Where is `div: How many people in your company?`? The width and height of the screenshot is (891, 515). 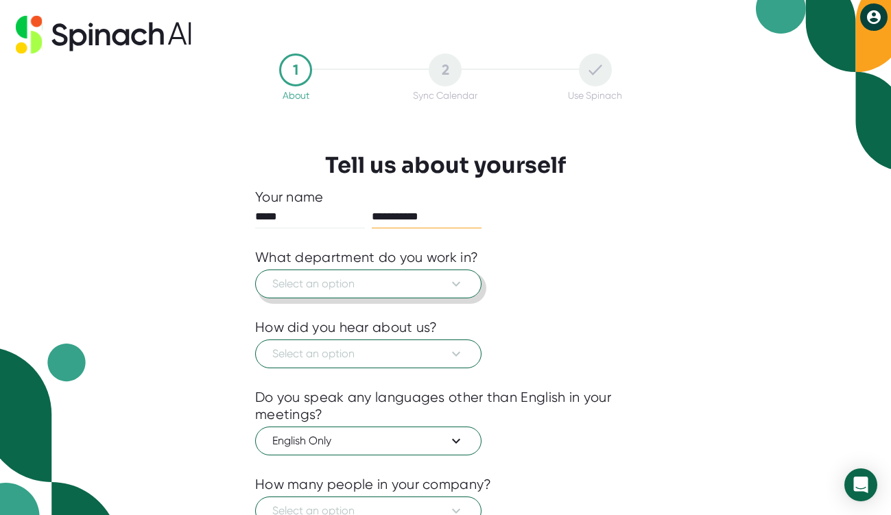
div: How many people in your company? is located at coordinates (373, 485).